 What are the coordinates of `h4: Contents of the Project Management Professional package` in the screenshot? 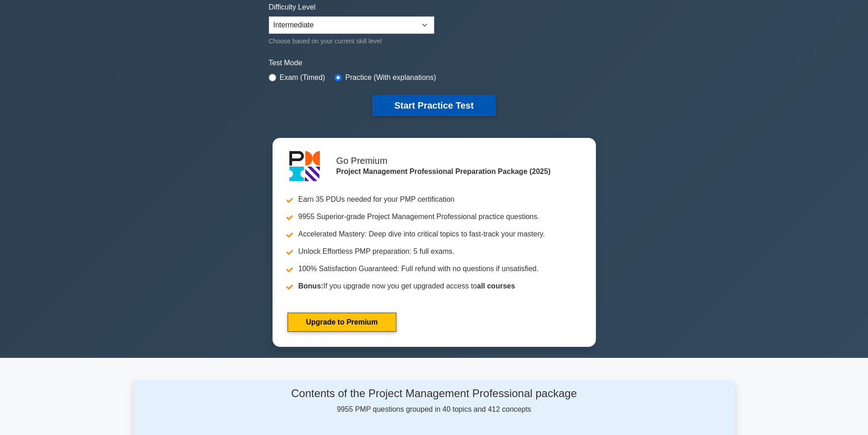 It's located at (435, 393).